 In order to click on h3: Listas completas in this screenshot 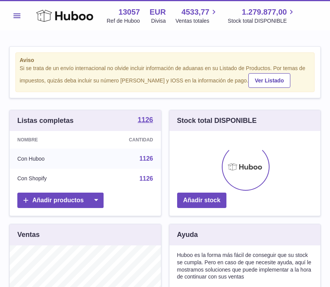, I will do `click(45, 121)`.